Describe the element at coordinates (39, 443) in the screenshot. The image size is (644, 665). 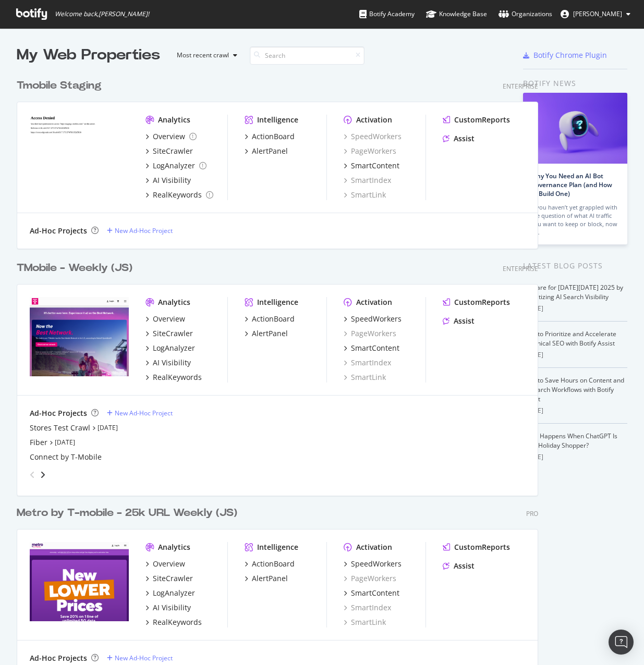
I see `div: Fiber` at that location.